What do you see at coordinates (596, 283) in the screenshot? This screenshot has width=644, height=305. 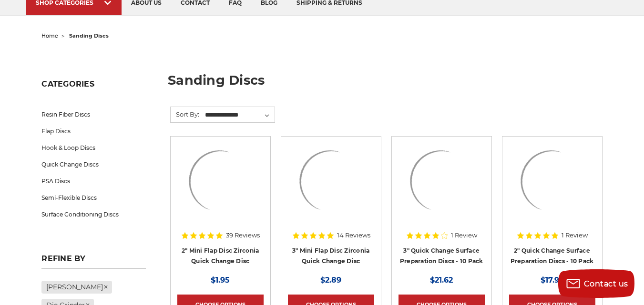 I see `button: Contact us` at bounding box center [596, 283].